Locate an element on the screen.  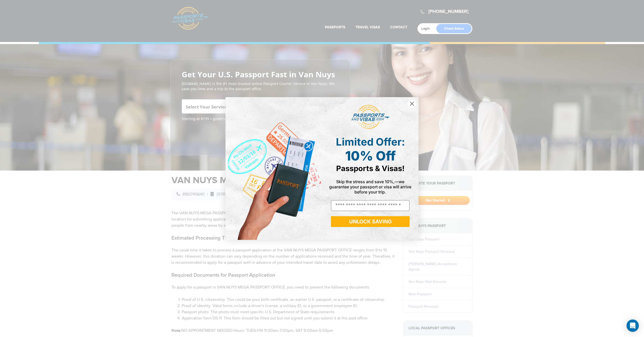
button: Close dialog is located at coordinates (412, 104).